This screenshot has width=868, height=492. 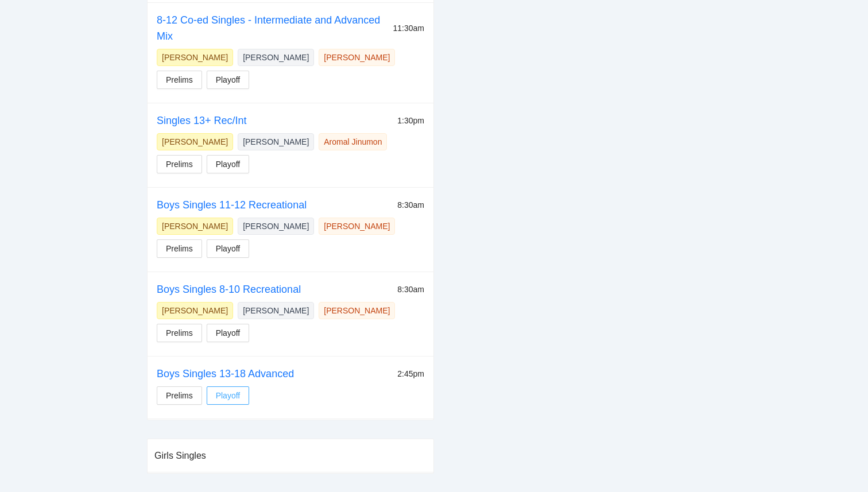 What do you see at coordinates (229, 289) in the screenshot?
I see `a: Boys Singles 8-10 Recreational` at bounding box center [229, 289].